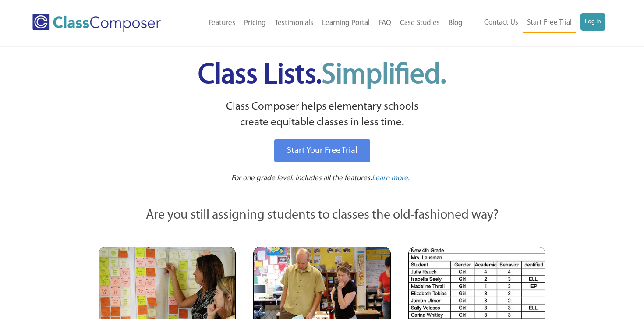 The image size is (644, 319). I want to click on span: Learn more., so click(391, 178).